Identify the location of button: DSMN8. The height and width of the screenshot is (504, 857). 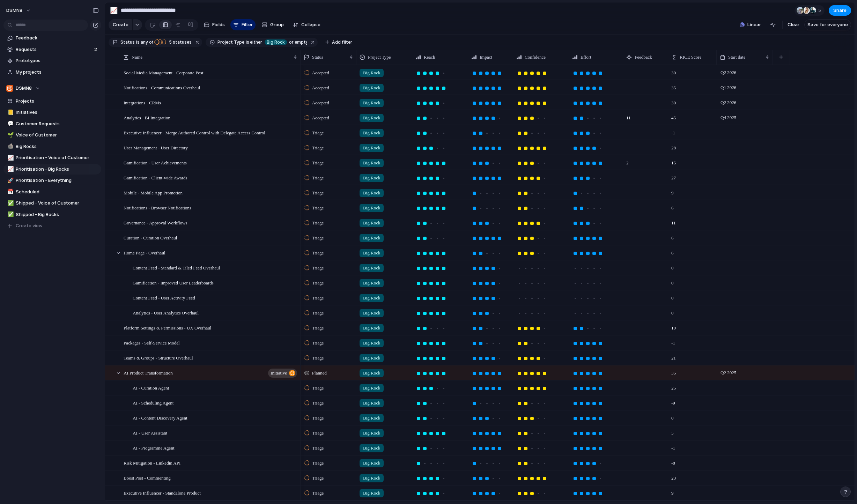
(52, 88).